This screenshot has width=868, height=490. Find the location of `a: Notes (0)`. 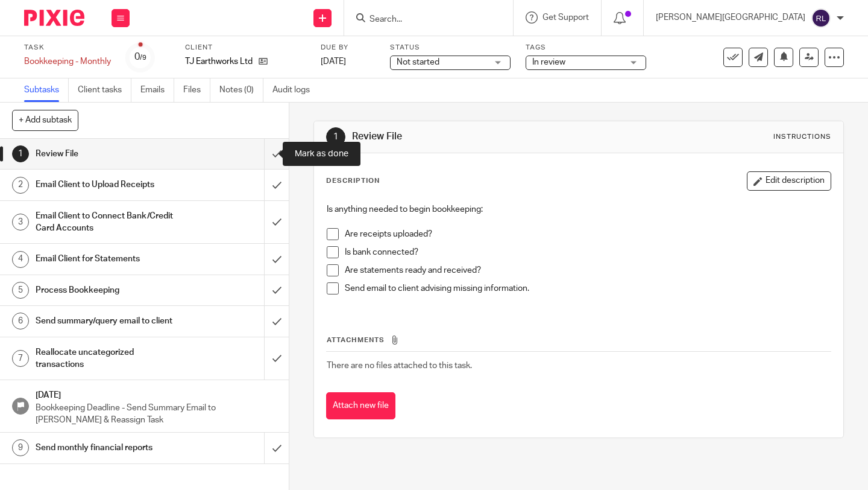

a: Notes (0) is located at coordinates (241, 90).